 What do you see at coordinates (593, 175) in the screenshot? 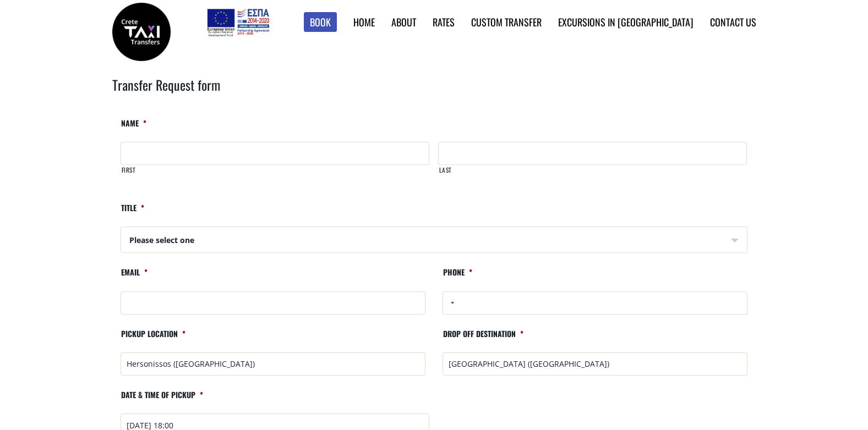
I see `label: Last` at bounding box center [593, 175].